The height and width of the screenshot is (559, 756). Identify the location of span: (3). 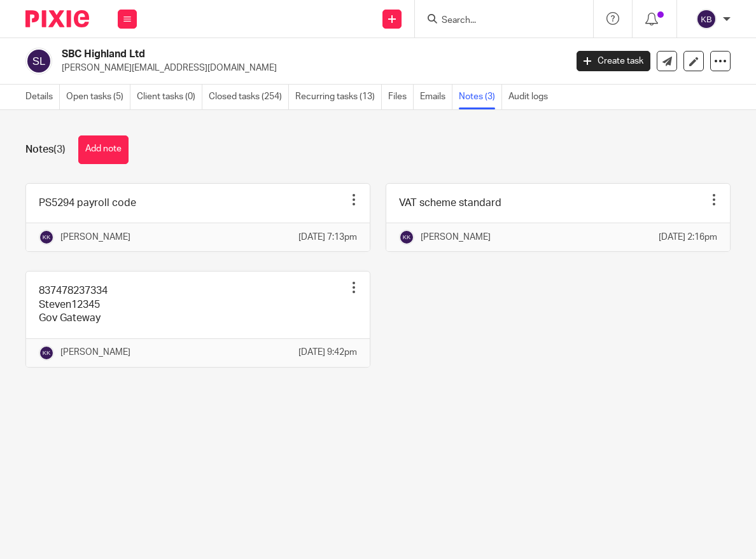
(59, 149).